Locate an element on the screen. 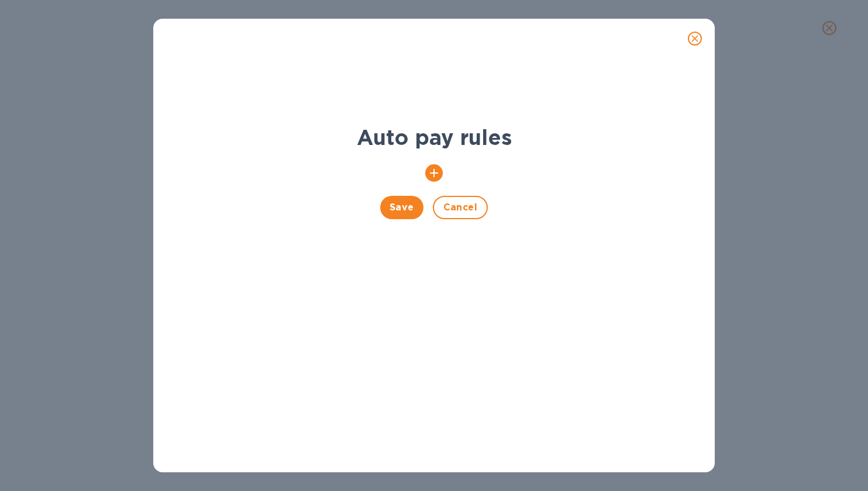 The image size is (868, 491). button: Save is located at coordinates (402, 208).